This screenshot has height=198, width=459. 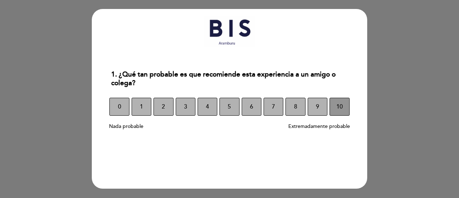 I want to click on span: Nada probable, so click(x=126, y=126).